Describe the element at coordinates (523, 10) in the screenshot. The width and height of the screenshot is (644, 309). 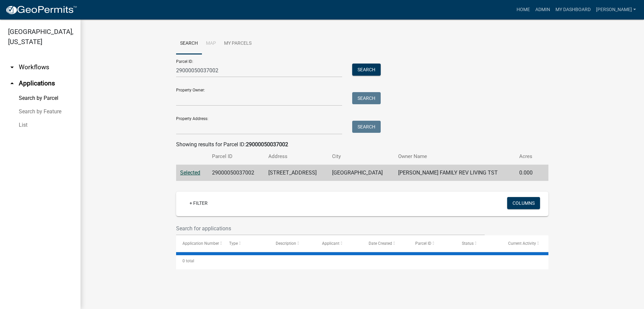
I see `a: Home` at that location.